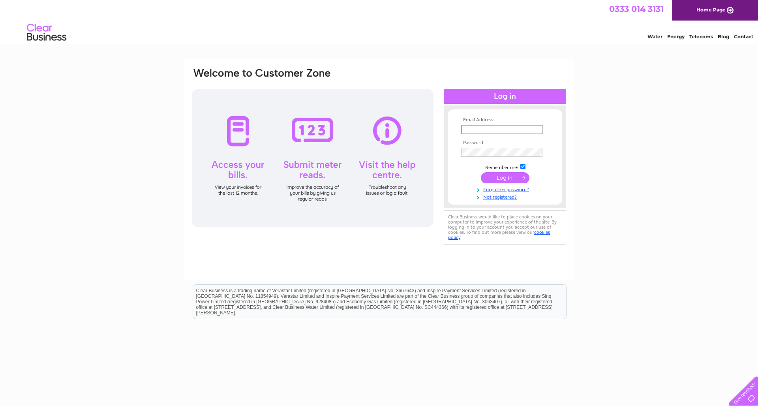 Image resolution: width=758 pixels, height=406 pixels. What do you see at coordinates (724, 36) in the screenshot?
I see `a: Blog` at bounding box center [724, 36].